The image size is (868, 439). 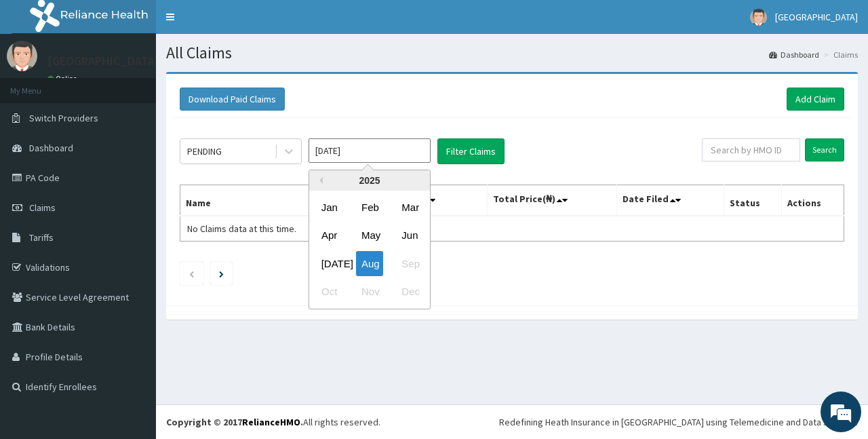 What do you see at coordinates (330, 264) in the screenshot?
I see `div: Choose July 2025` at bounding box center [330, 264].